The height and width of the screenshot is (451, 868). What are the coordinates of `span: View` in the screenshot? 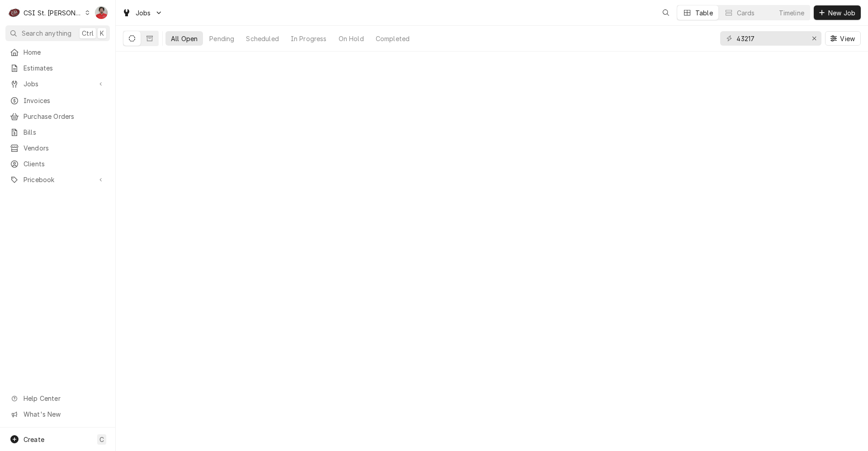 It's located at (847, 38).